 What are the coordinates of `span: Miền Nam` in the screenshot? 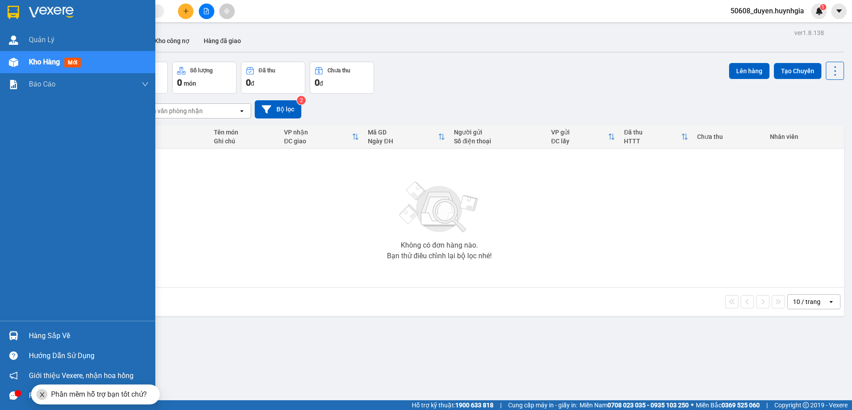 It's located at (634, 405).